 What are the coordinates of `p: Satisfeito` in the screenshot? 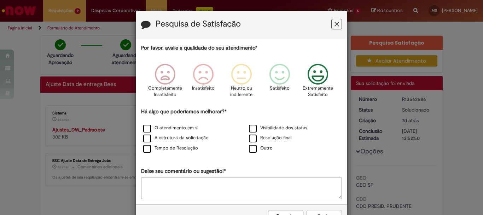 It's located at (280, 88).